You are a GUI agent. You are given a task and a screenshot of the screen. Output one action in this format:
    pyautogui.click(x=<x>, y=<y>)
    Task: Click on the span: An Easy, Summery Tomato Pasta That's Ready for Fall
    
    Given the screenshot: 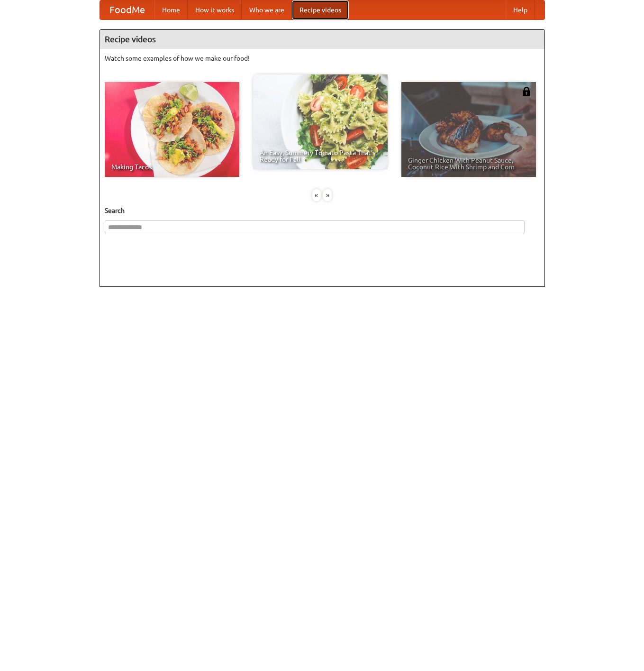 What is the action you would take?
    pyautogui.click(x=321, y=156)
    